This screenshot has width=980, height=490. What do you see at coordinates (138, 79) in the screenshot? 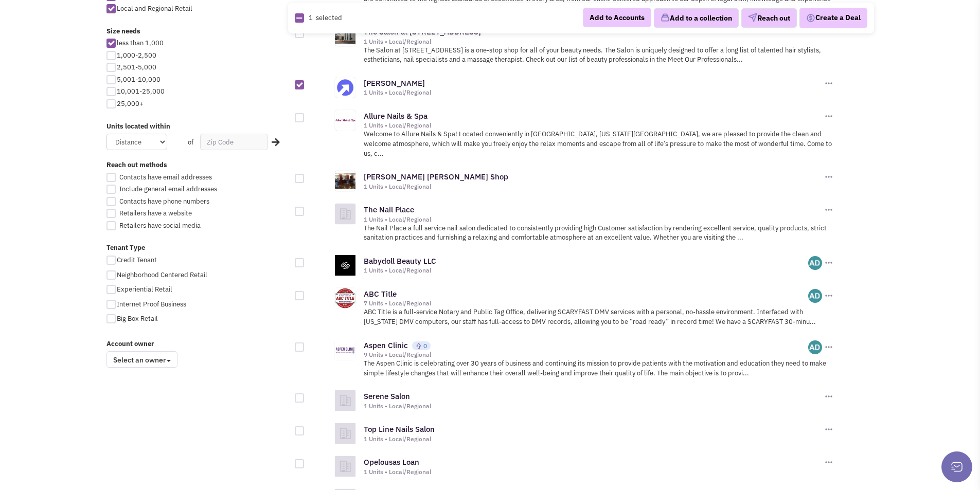
I see `span: 5,001-10,000` at bounding box center [138, 79].